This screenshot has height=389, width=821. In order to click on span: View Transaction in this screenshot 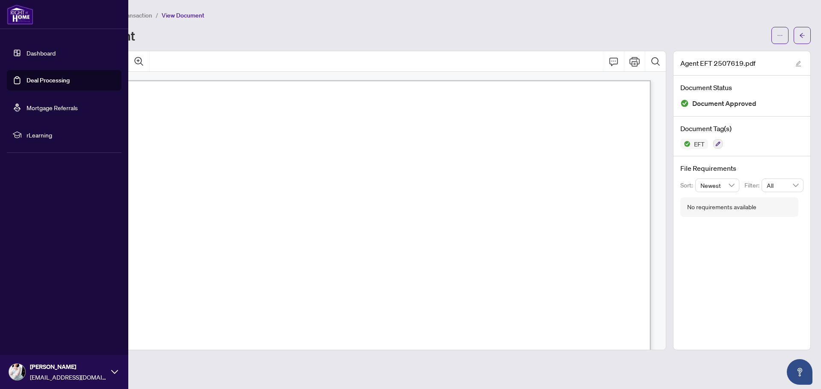, I will do `click(129, 15)`.